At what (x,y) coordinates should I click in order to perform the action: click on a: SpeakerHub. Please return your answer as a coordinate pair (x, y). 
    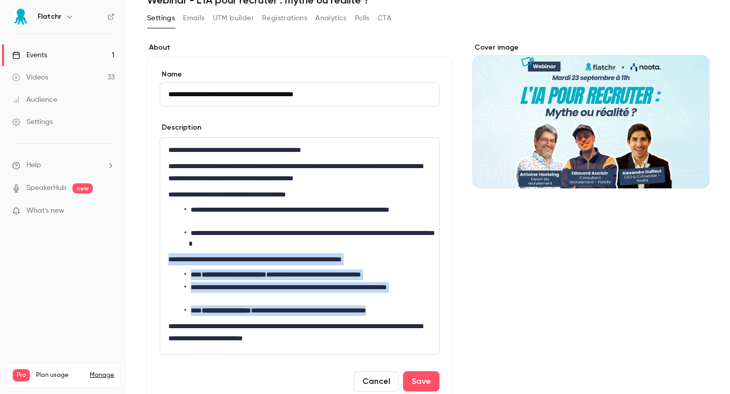
    Looking at the image, I should click on (46, 188).